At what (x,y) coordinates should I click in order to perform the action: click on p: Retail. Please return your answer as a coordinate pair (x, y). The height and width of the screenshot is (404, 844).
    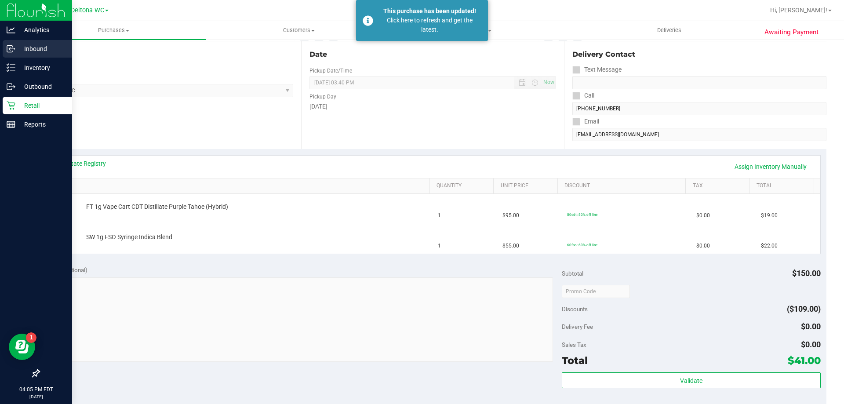
    Looking at the image, I should click on (42, 106).